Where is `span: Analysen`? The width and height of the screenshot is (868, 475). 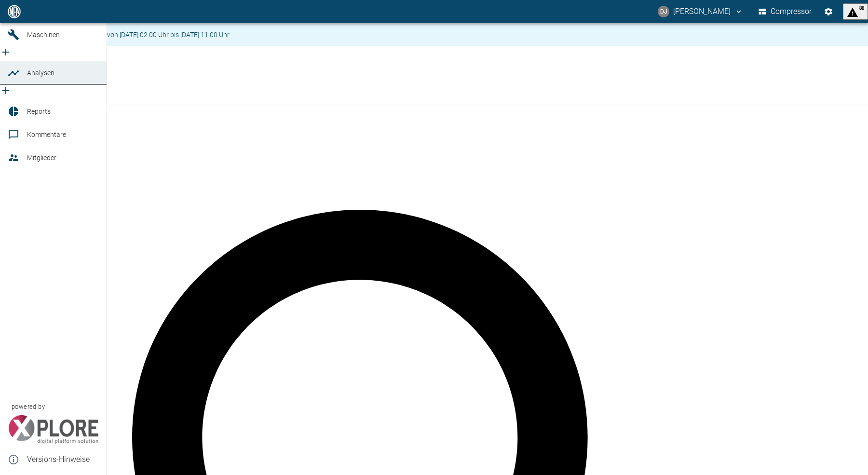
span: Analysen is located at coordinates (41, 73).